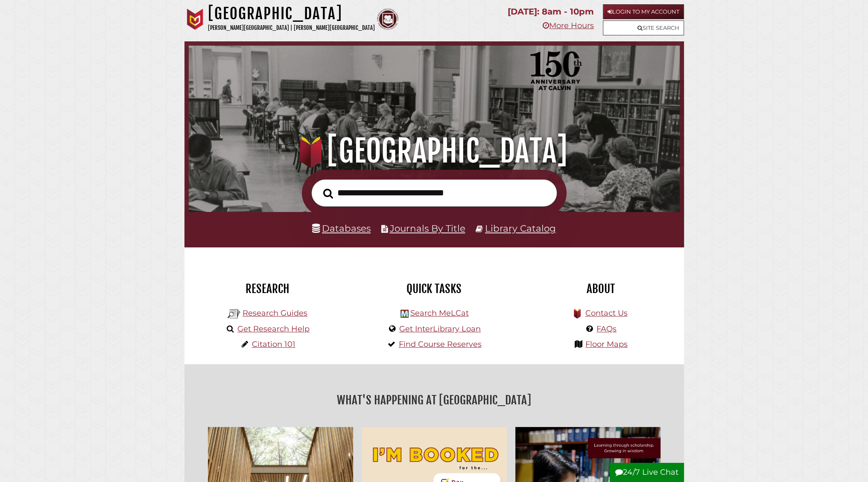 This screenshot has height=482, width=868. What do you see at coordinates (520, 228) in the screenshot?
I see `a: Library Catalog` at bounding box center [520, 228].